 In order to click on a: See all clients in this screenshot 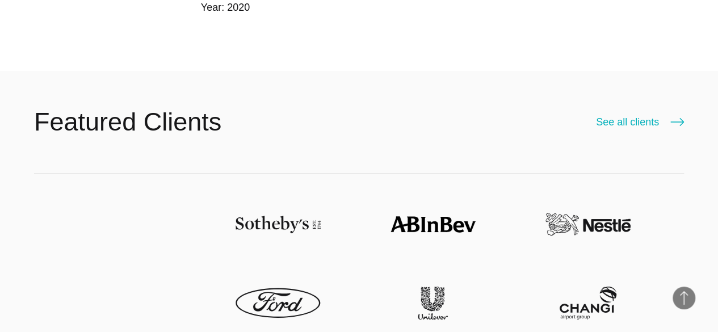, I will do `click(640, 122)`.